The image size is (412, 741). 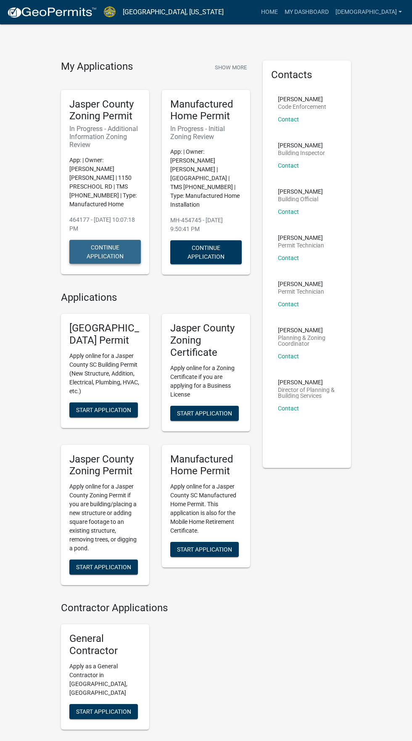 I want to click on p: Apply online for a Jasper County Zoning Permit if you are building/placing a new structure or add..., so click(x=105, y=517).